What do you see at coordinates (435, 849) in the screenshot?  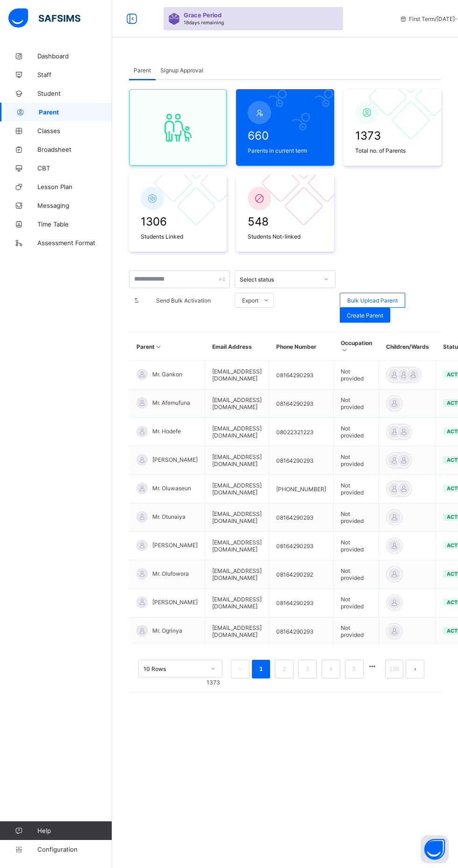 I see `button: Open asap` at bounding box center [435, 849].